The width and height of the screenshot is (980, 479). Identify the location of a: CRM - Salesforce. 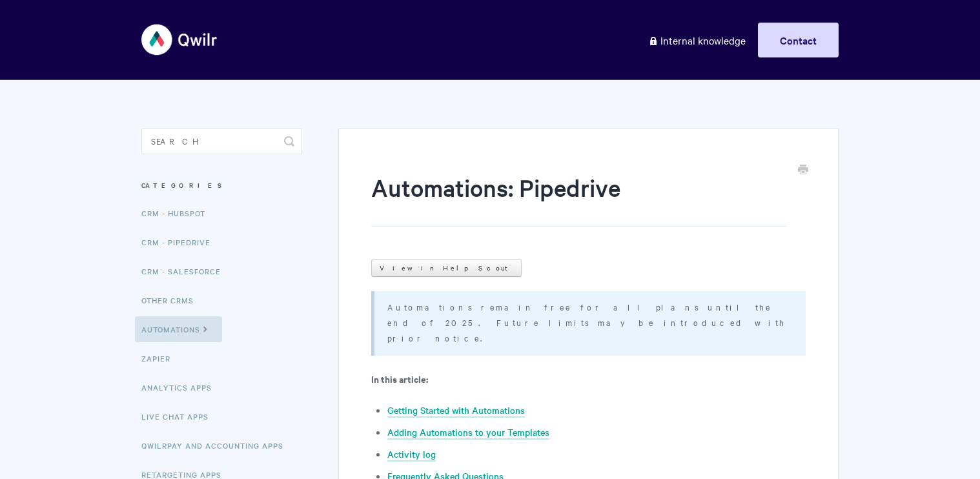
(186, 272).